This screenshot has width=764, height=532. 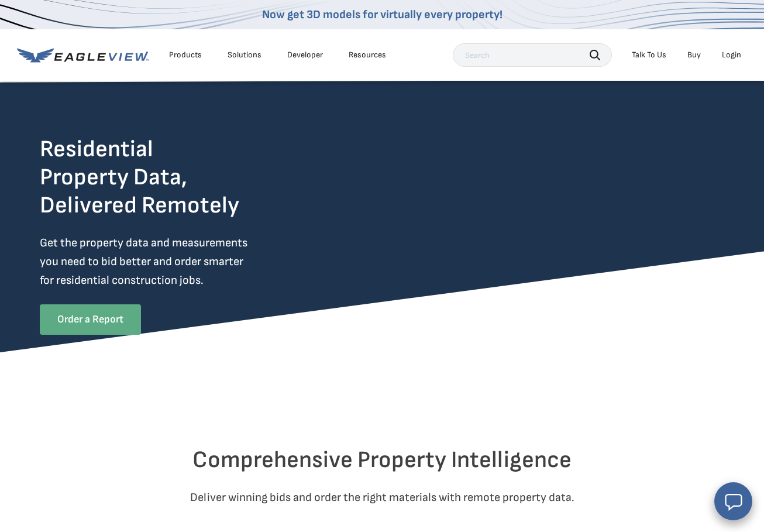 I want to click on p: Deliver winning bids and order the right materials with remote property data., so click(x=382, y=497).